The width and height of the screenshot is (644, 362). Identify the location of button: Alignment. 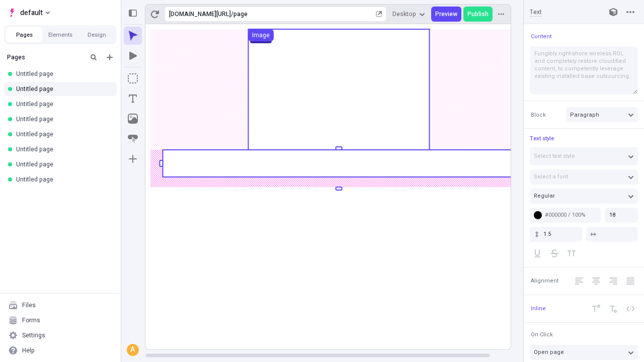
(545, 281).